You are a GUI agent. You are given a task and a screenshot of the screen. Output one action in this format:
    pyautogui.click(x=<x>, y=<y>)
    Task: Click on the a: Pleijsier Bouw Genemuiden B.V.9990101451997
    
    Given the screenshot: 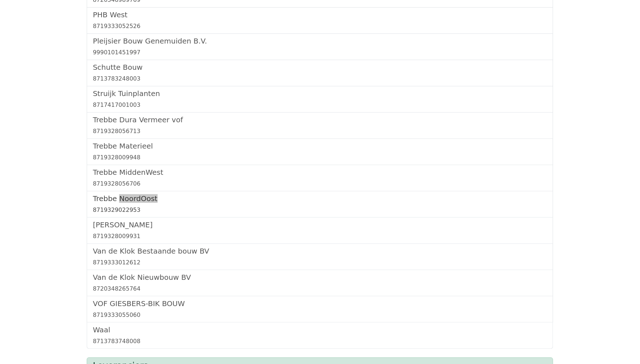 What is the action you would take?
    pyautogui.click(x=320, y=47)
    